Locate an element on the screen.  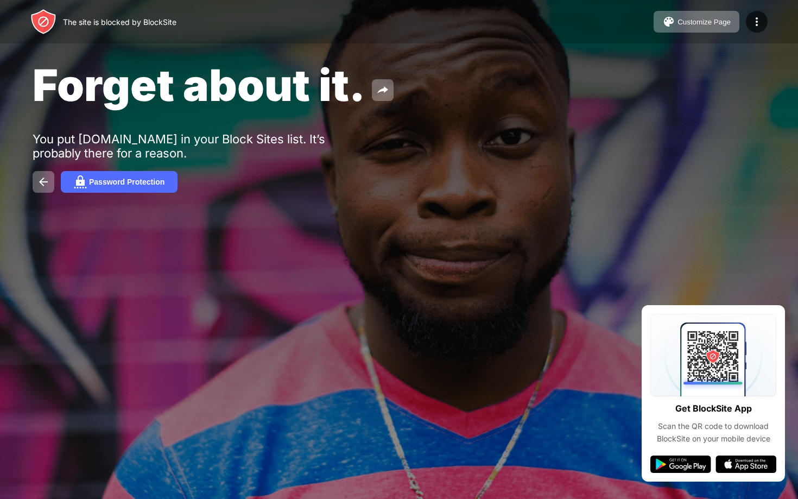
img: back.svg is located at coordinates (43, 182).